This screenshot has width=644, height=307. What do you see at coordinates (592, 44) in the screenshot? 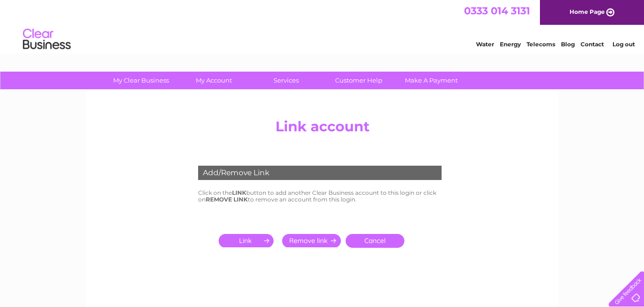
I see `a: Contact` at bounding box center [592, 44].